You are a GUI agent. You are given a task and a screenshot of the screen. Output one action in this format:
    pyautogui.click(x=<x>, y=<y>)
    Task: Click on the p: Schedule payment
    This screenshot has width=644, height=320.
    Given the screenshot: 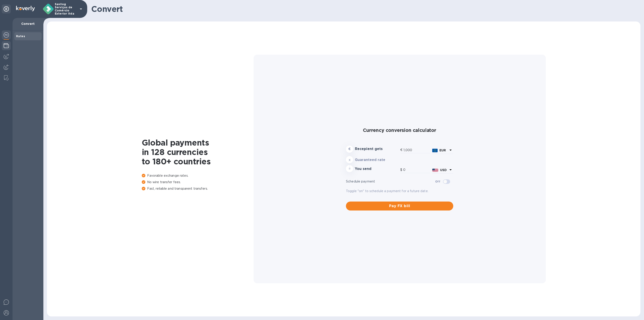 What is the action you would take?
    pyautogui.click(x=390, y=181)
    